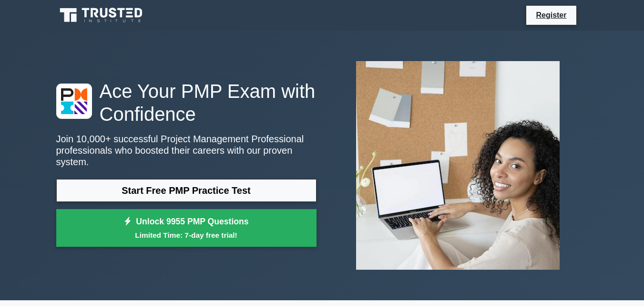 This screenshot has height=306, width=644. What do you see at coordinates (186, 228) in the screenshot?
I see `a: Unlock 9955 PMP QuestionsLimited Time: 7-day free trial!` at bounding box center [186, 228].